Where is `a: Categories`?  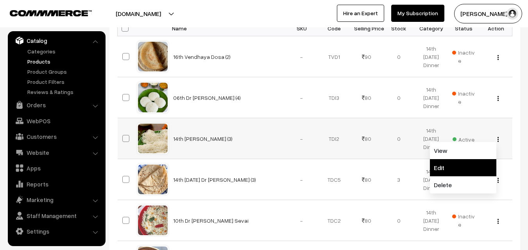 a: Categories is located at coordinates (64, 51).